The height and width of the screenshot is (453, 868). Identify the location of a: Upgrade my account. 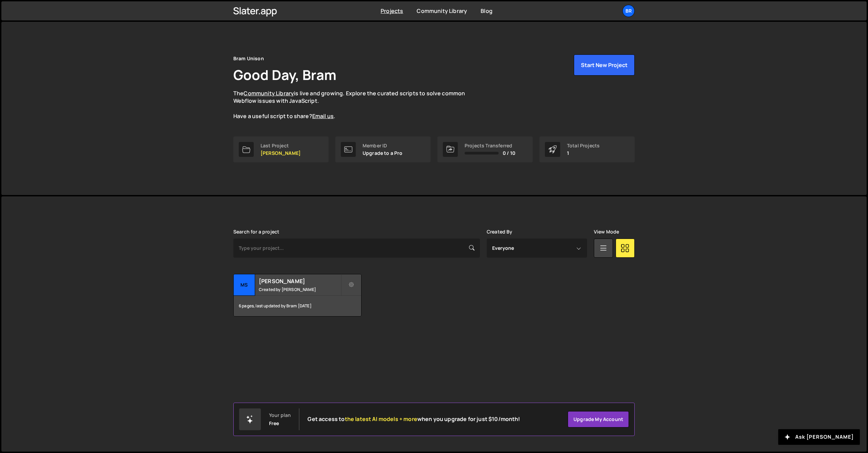
(598, 420).